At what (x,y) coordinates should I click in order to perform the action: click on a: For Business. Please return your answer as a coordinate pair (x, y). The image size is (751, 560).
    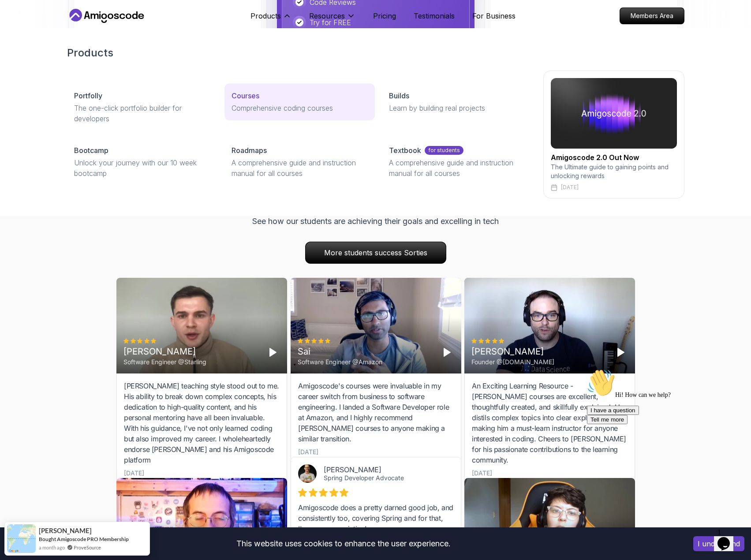
    Looking at the image, I should click on (494, 16).